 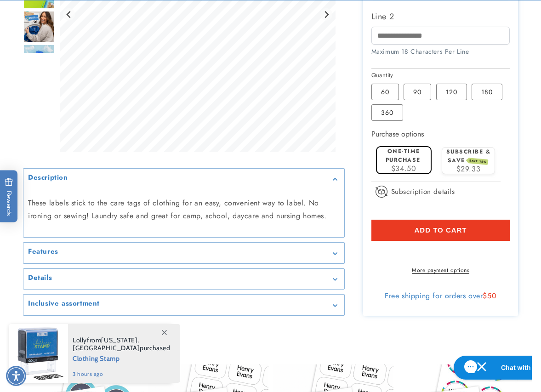 What do you see at coordinates (184, 279) in the screenshot?
I see `summary: Details` at bounding box center [184, 279].